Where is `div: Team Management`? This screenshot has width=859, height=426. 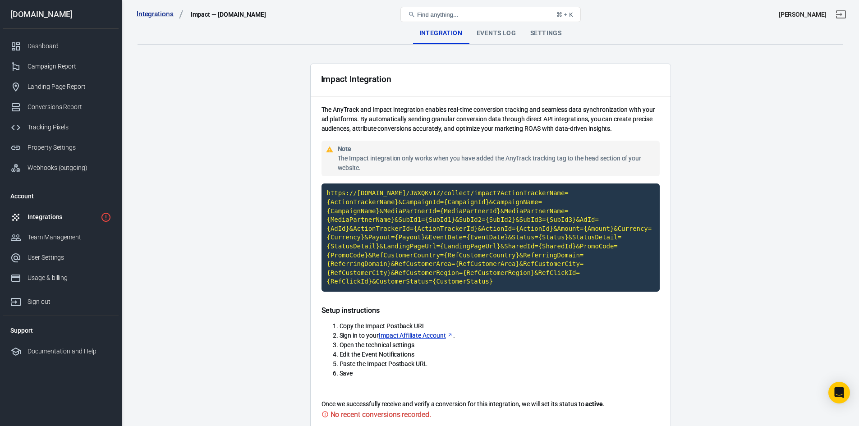
div: Team Management is located at coordinates (69, 237).